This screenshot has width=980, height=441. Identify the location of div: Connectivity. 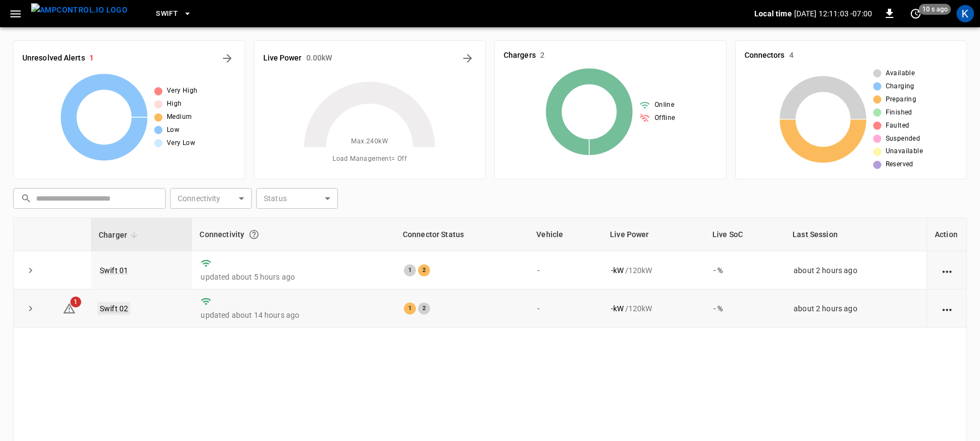
(293, 235).